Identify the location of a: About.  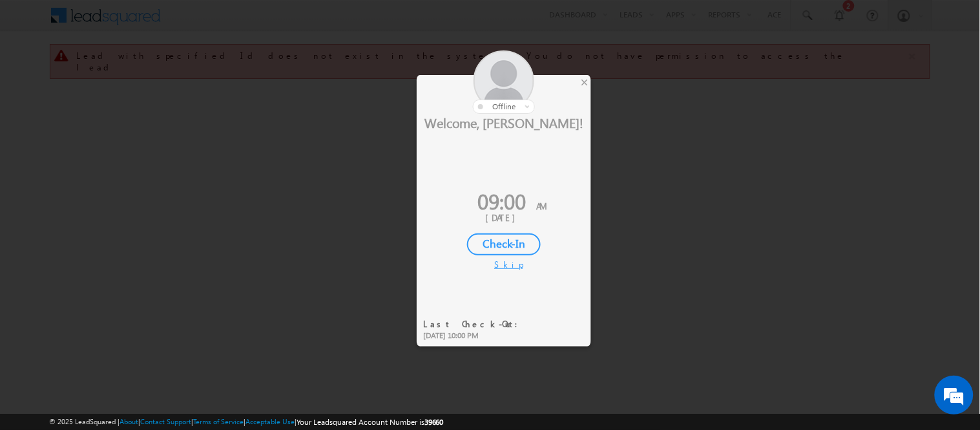
(129, 421).